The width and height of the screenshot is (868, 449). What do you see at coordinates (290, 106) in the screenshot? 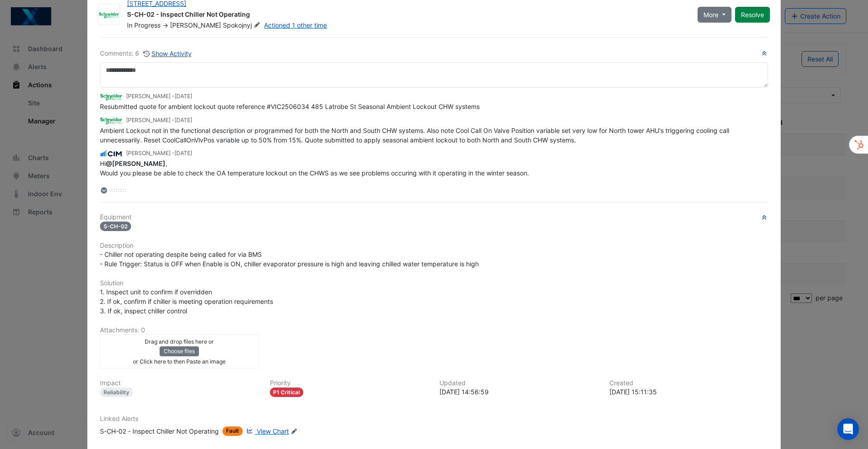
I see `span: Resubmitted quote for ambient lockout quote reference #VIC2506034 485 Latrobe St Seasonal Ambient...` at bounding box center [290, 106].